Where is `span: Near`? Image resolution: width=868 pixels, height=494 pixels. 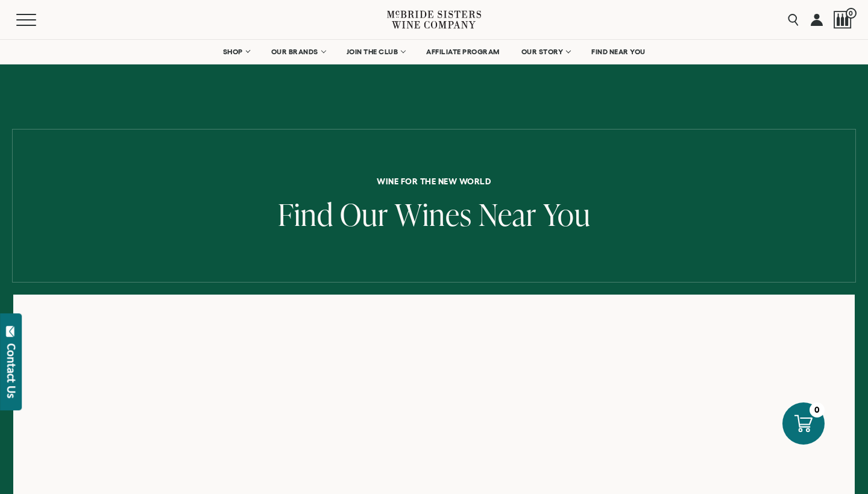
span: Near is located at coordinates (507, 214).